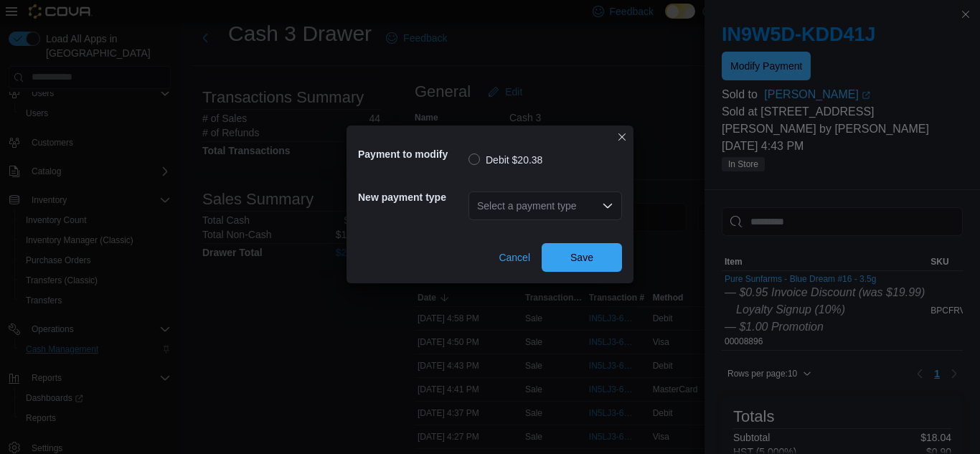 Image resolution: width=980 pixels, height=454 pixels. Describe the element at coordinates (515, 257) in the screenshot. I see `button: Cancel` at that location.